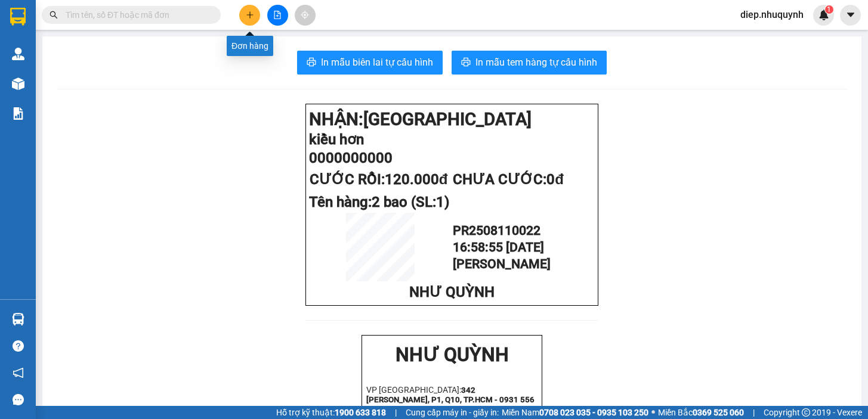 The width and height of the screenshot is (868, 419). I want to click on span: file-add, so click(277, 15).